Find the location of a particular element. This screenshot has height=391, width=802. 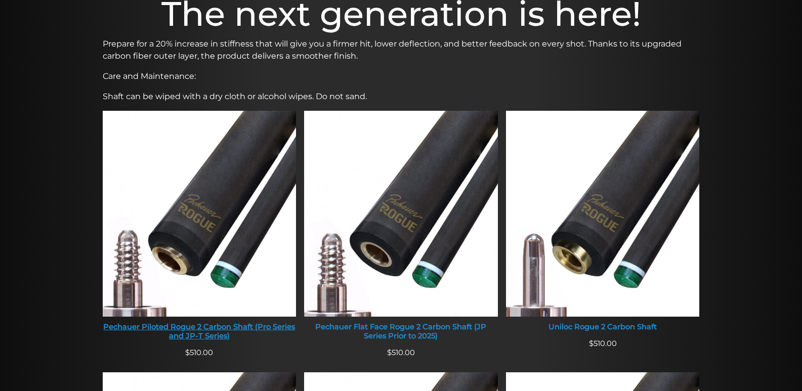

a: Uniloc Rogue 2 Carbon Shaft Uniloc Rogue 2 Carbon Shaft is located at coordinates (602, 224).